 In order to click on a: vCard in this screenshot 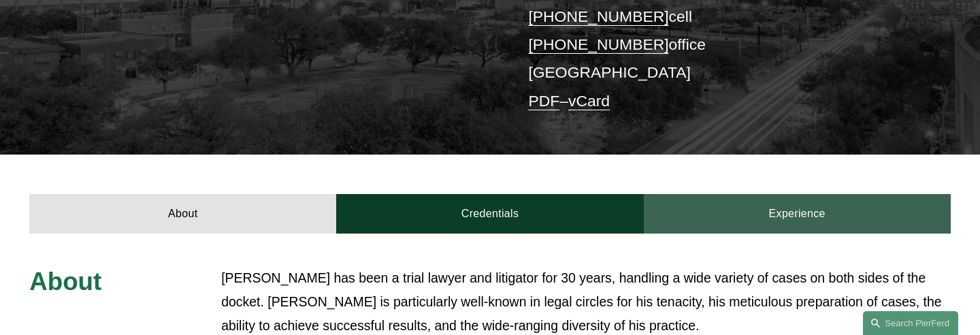, I will do `click(589, 101)`.